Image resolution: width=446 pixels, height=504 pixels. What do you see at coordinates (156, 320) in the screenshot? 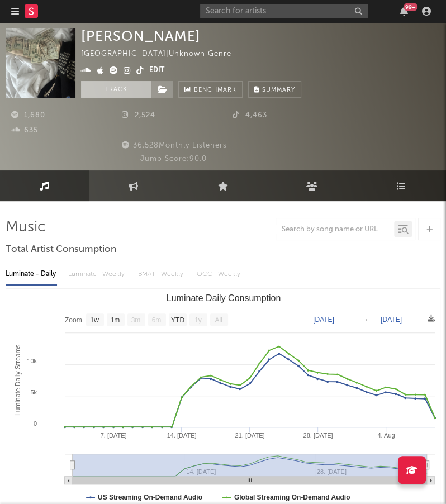
I see `text: 6m` at bounding box center [156, 320].